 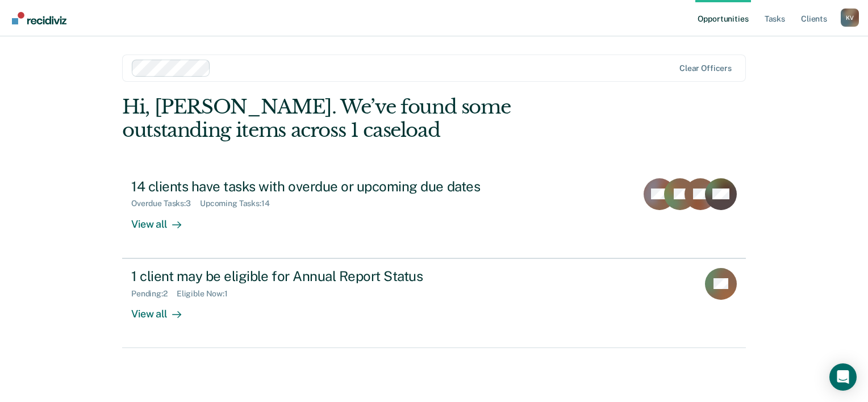 I want to click on a: 1 client may be eligible for Annual Report StatusPending:2Eligible Now:1View all, so click(x=434, y=303).